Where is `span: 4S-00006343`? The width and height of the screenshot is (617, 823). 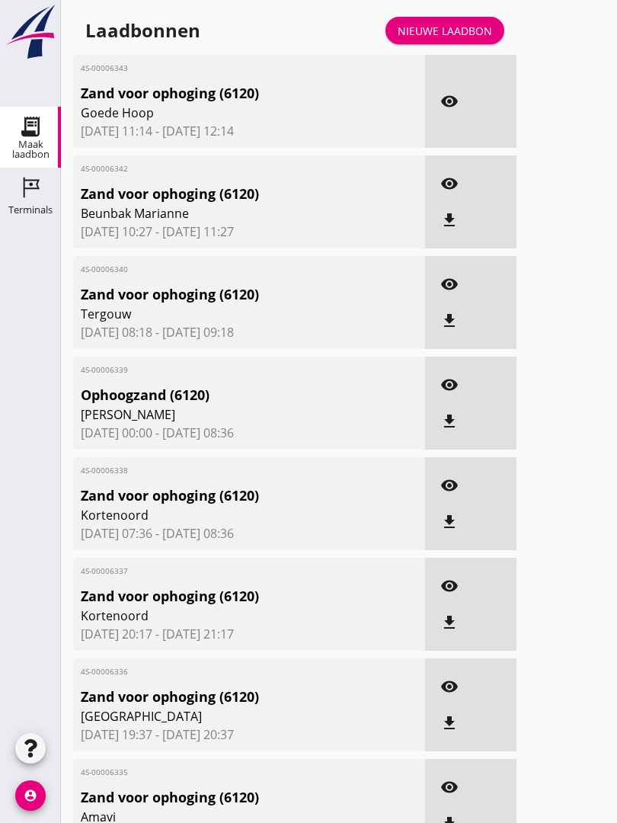
span: 4S-00006343 is located at coordinates (221, 68).